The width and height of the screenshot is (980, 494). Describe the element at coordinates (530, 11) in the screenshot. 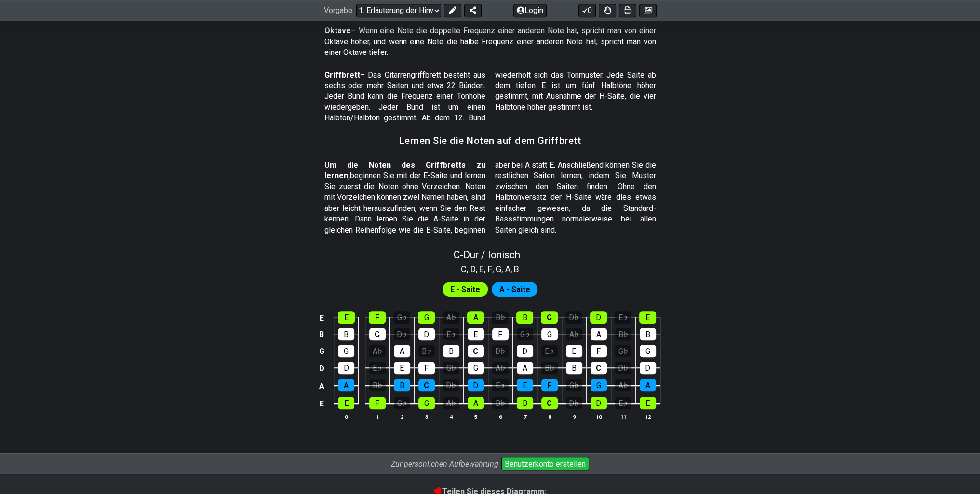

I see `button: Login` at that location.